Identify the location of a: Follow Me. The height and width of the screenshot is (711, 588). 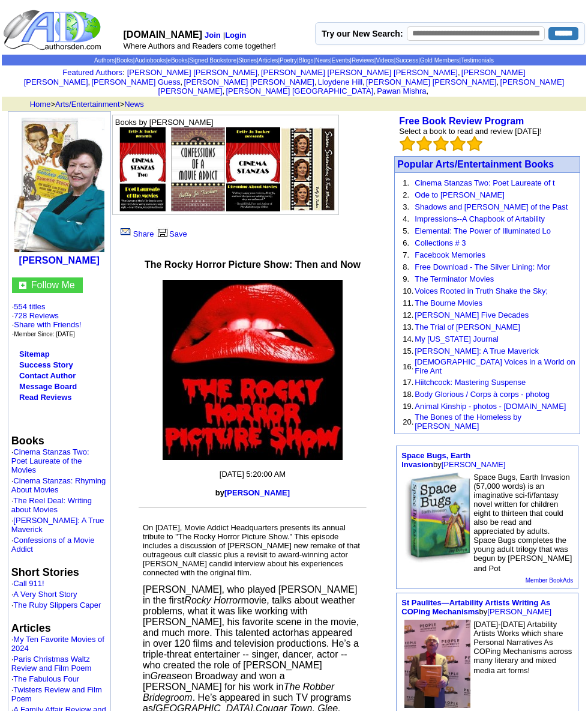
(53, 285).